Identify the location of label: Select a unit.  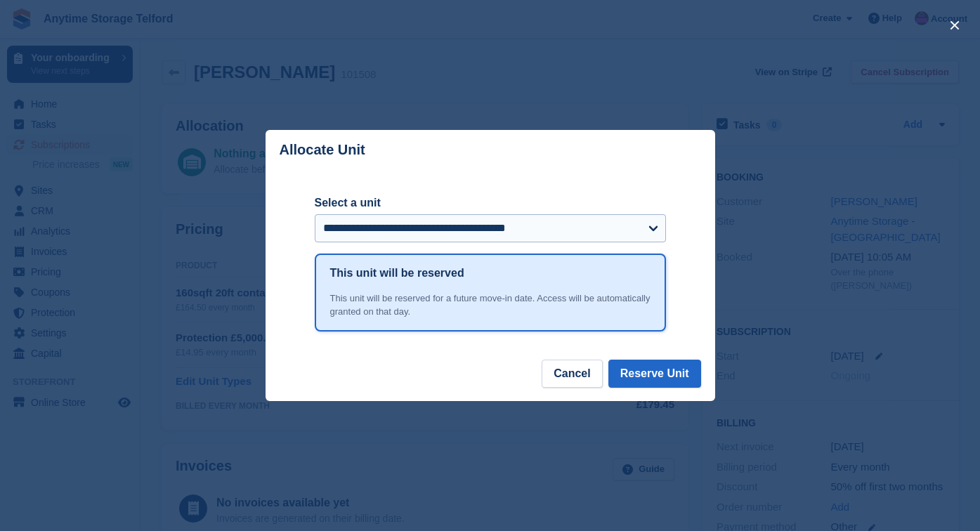
(490, 203).